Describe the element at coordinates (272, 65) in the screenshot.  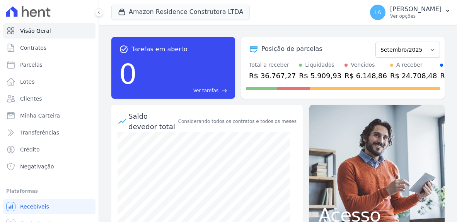
I see `div: Total a receber` at that location.